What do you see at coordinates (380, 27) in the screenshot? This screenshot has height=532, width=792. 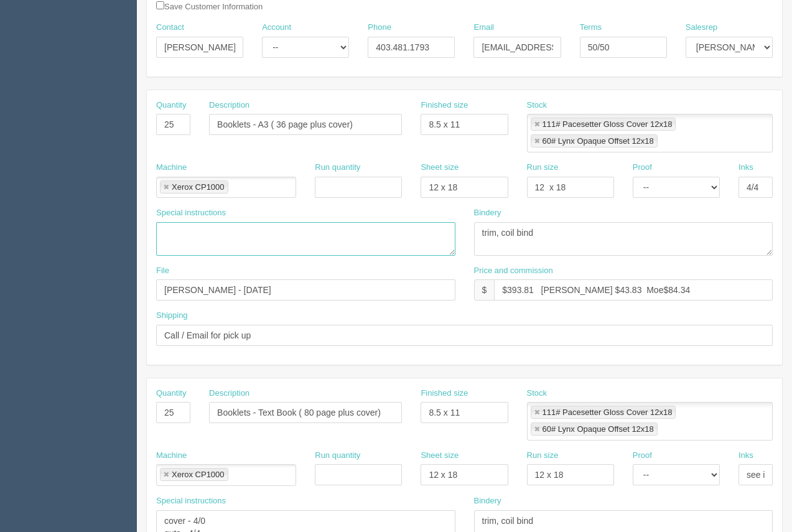 I see `label: Phone` at bounding box center [380, 27].